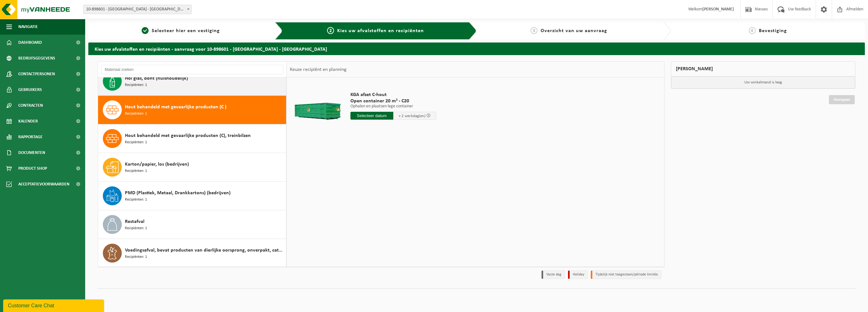  What do you see at coordinates (31, 106) in the screenshot?
I see `span: Contracten` at bounding box center [31, 106].